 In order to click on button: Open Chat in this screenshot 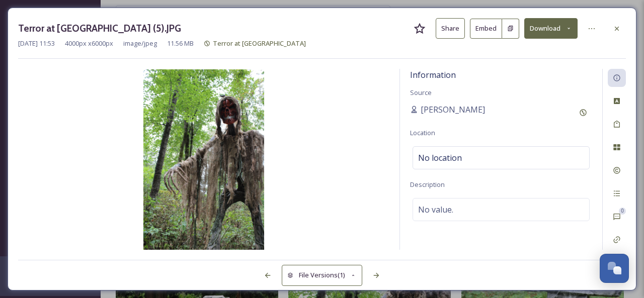, I will do `click(614, 268)`.